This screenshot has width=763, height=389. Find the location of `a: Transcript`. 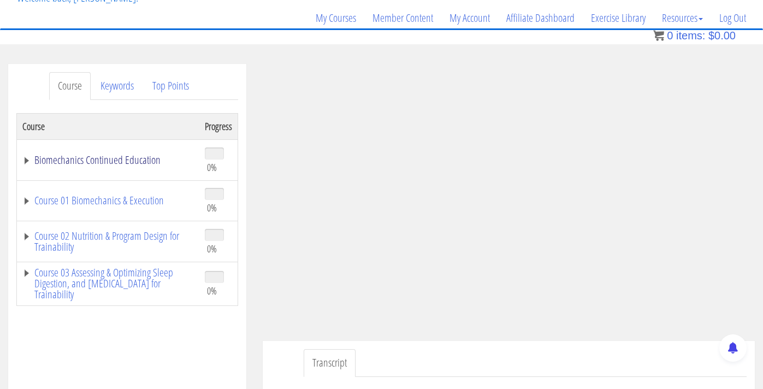

a: Transcript is located at coordinates (329, 363).